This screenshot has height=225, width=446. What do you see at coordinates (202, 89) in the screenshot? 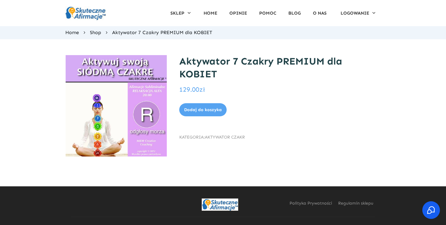
I see `span: zł` at bounding box center [202, 89].